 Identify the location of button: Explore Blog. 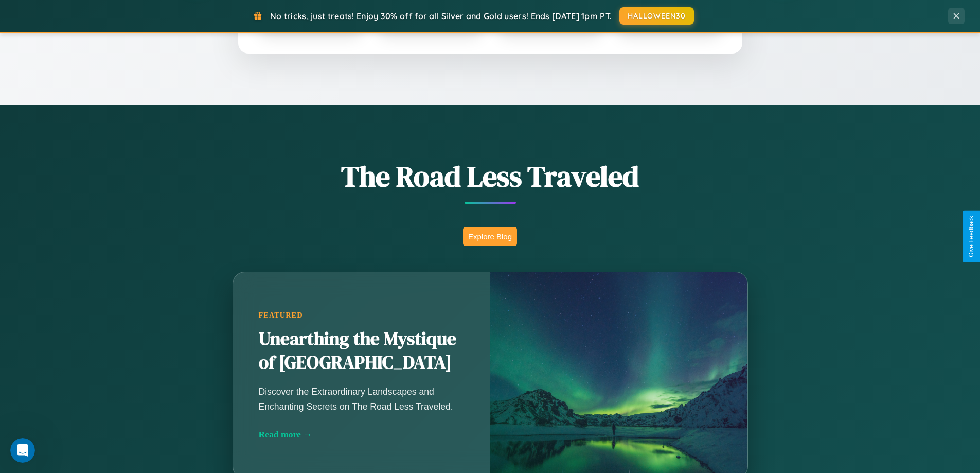
(490, 236).